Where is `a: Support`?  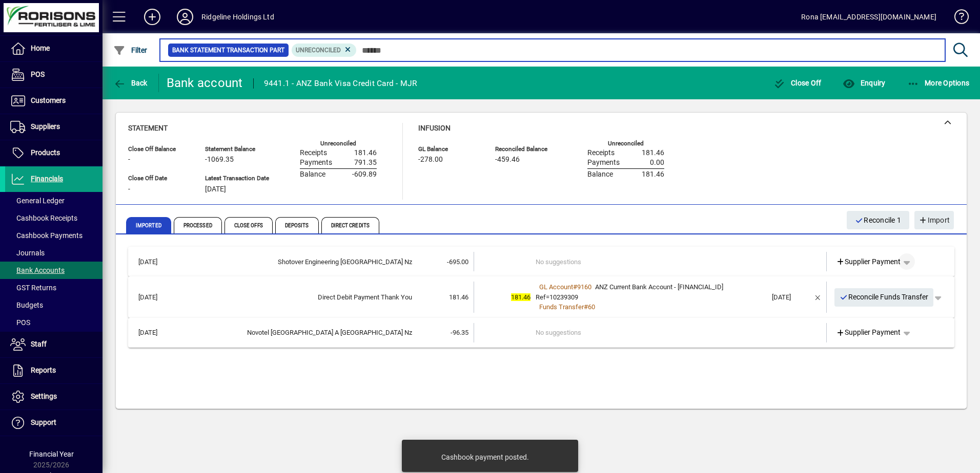 a: Support is located at coordinates (54, 423).